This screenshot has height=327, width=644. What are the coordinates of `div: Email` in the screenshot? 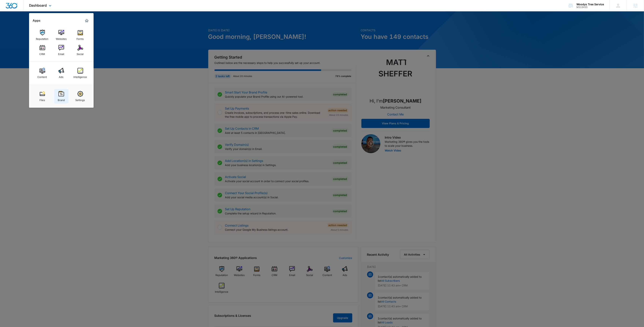 It's located at (61, 53).